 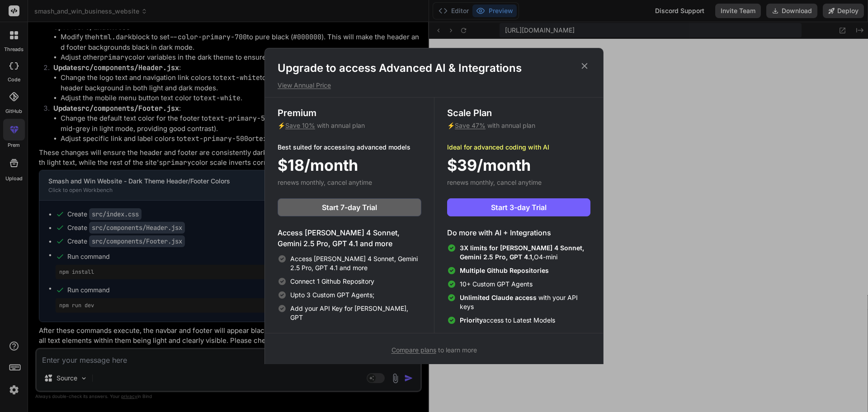 What do you see at coordinates (519, 113) in the screenshot?
I see `h3: Scale Plan` at bounding box center [519, 113].